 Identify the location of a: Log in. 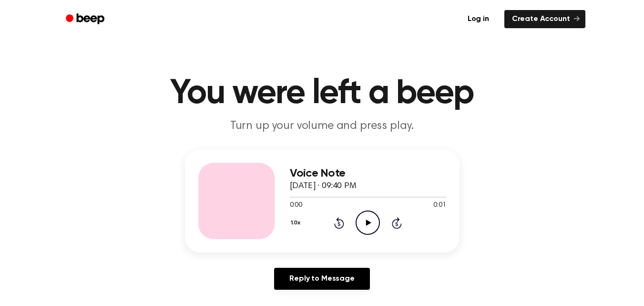
(478, 19).